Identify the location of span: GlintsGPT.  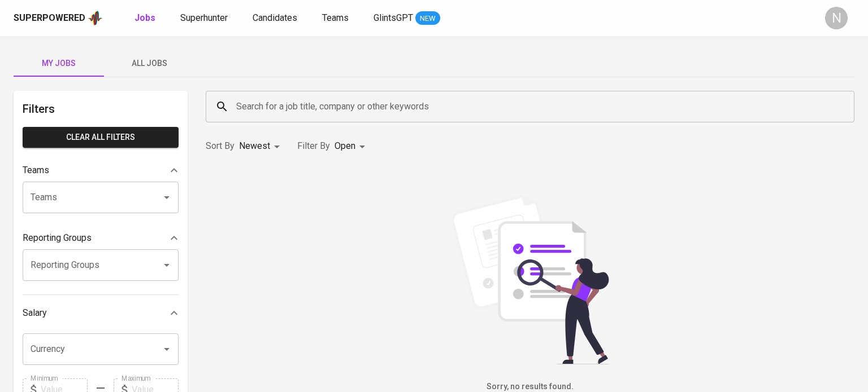
(393, 17).